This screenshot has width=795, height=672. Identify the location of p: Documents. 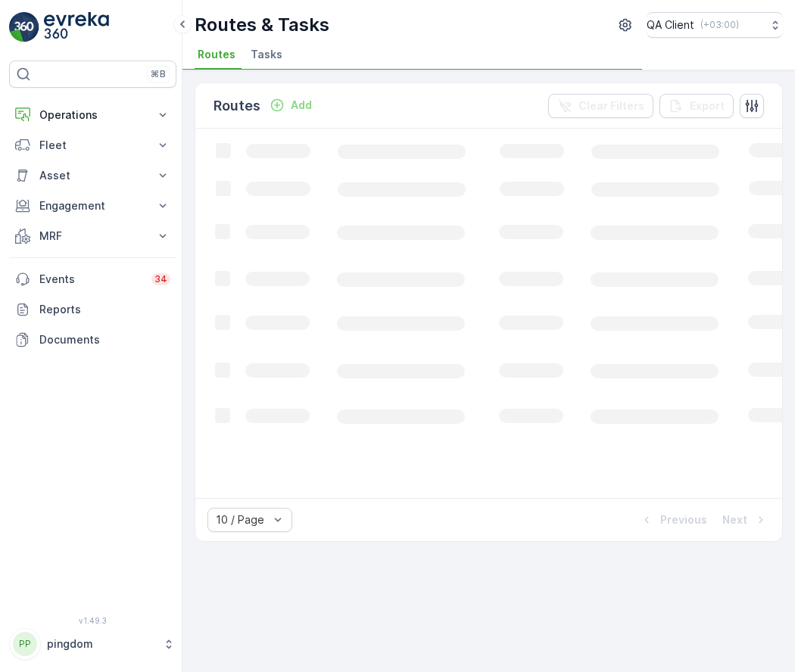
(105, 340).